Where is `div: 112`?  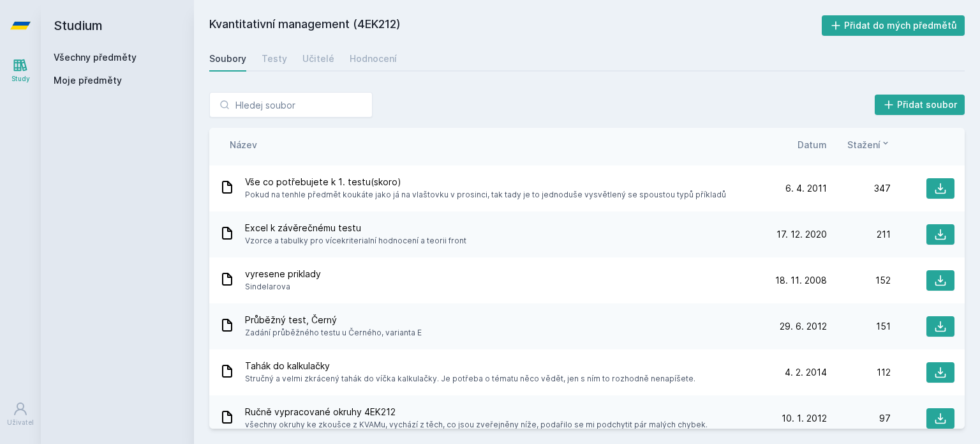 div: 112 is located at coordinates (859, 372).